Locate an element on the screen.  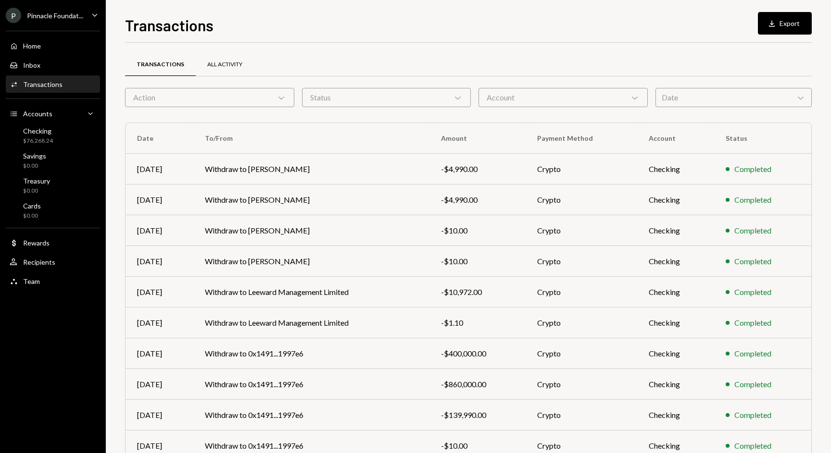
div: $76,268.24 is located at coordinates (38, 141).